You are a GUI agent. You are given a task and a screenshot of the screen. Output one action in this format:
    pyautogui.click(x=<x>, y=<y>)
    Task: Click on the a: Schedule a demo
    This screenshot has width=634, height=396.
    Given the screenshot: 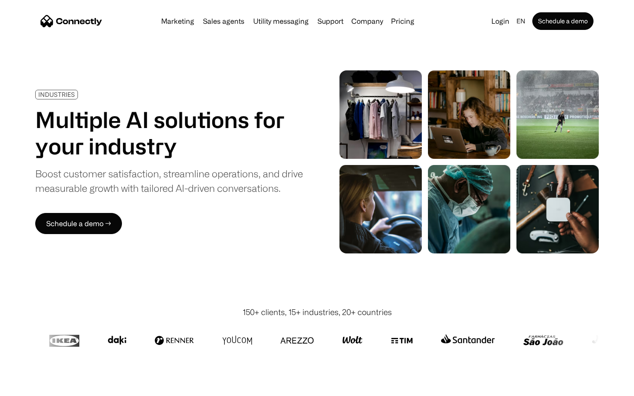 What is the action you would take?
    pyautogui.click(x=562, y=21)
    